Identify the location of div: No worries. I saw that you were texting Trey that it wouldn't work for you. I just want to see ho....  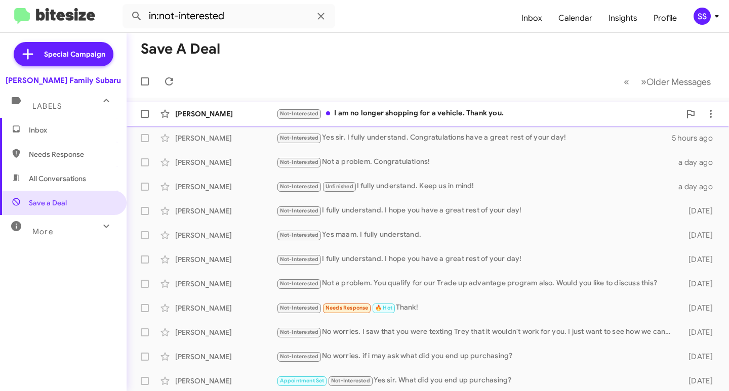
(476, 332).